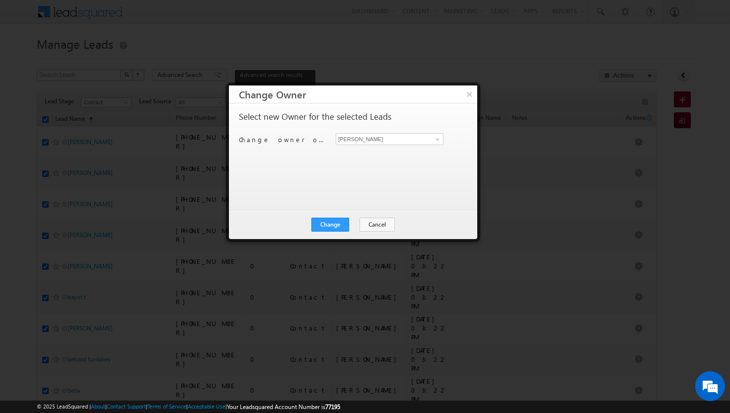 This screenshot has height=413, width=730. I want to click on a: About, so click(98, 406).